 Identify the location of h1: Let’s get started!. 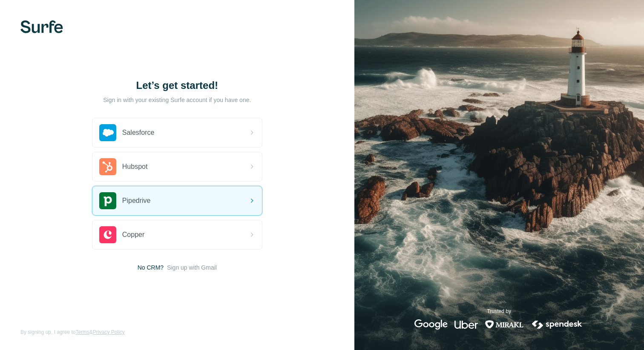
(177, 86).